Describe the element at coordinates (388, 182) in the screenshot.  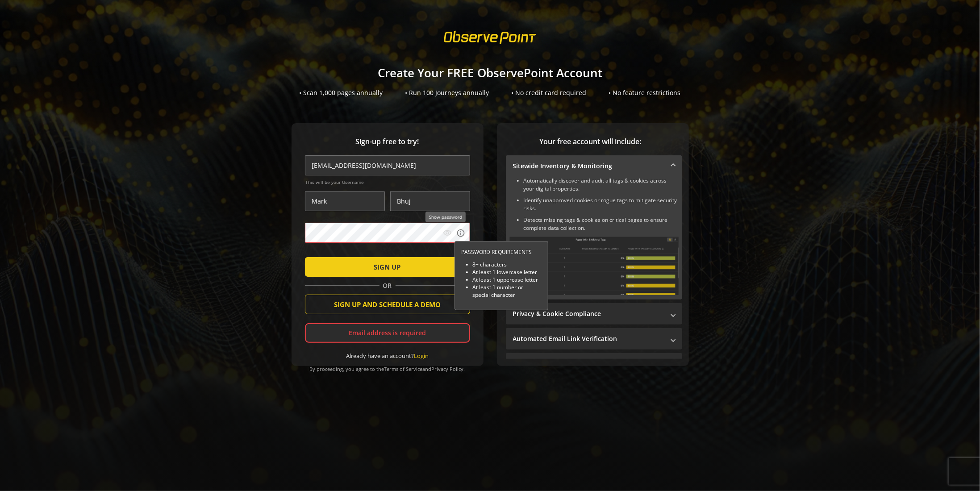
I see `span: This will be your Username` at that location.